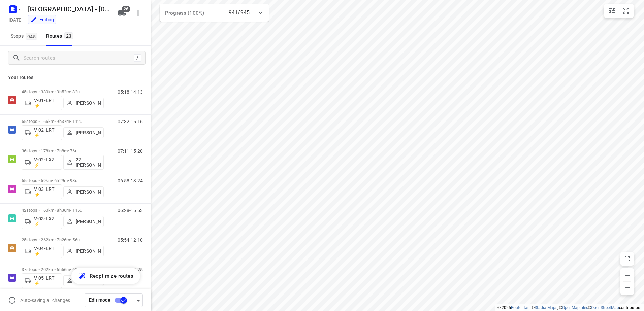 This screenshot has width=644, height=311. What do you see at coordinates (63, 151) in the screenshot?
I see `p: 36 stops • 178km • 7h8m • 76u` at bounding box center [63, 151].